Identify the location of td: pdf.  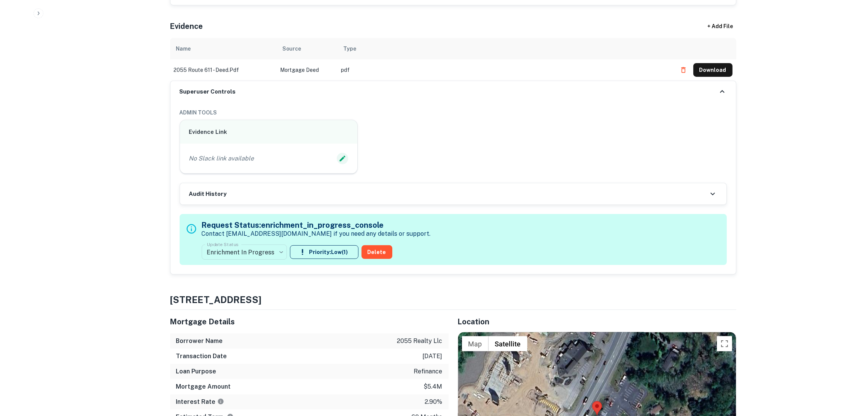
(505, 70).